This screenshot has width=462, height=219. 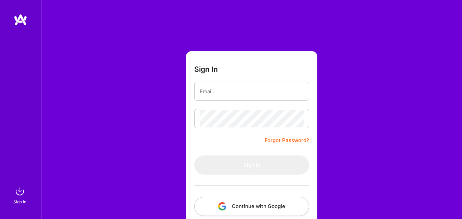 What do you see at coordinates (21, 20) in the screenshot?
I see `img: logo` at bounding box center [21, 20].